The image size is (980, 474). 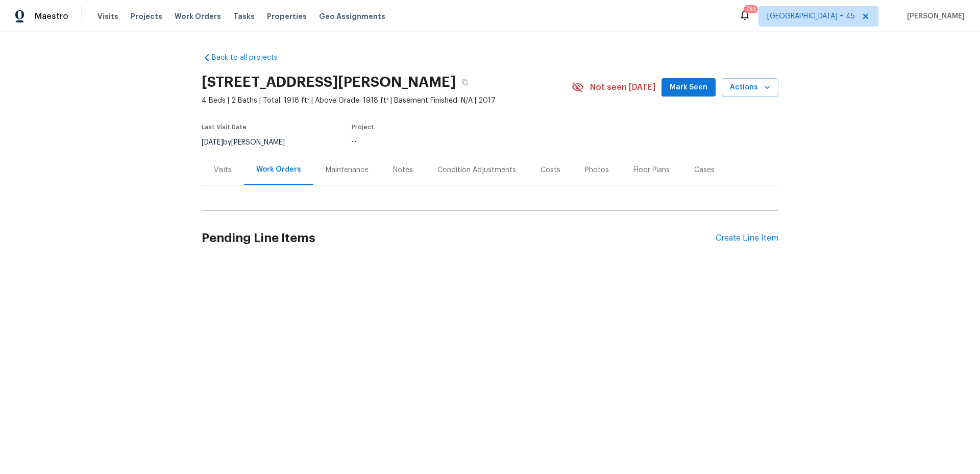 I want to click on div: Visits, so click(x=223, y=170).